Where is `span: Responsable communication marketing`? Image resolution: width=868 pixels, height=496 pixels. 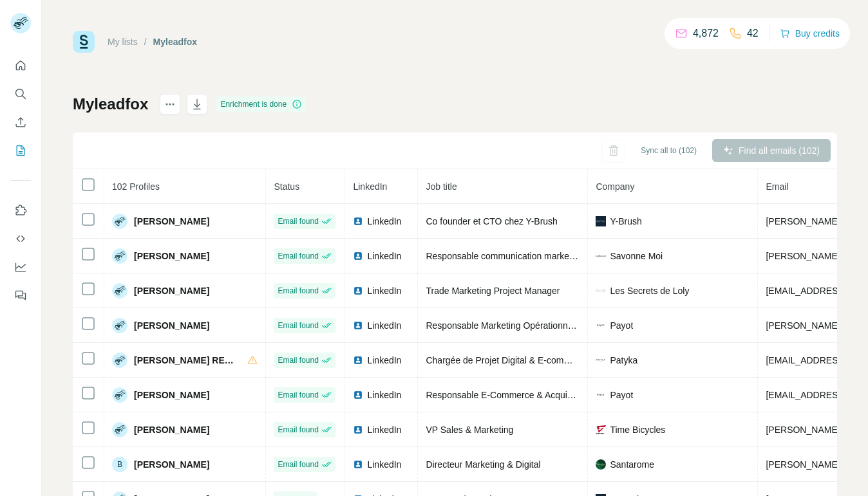 span: Responsable communication marketing is located at coordinates (504, 256).